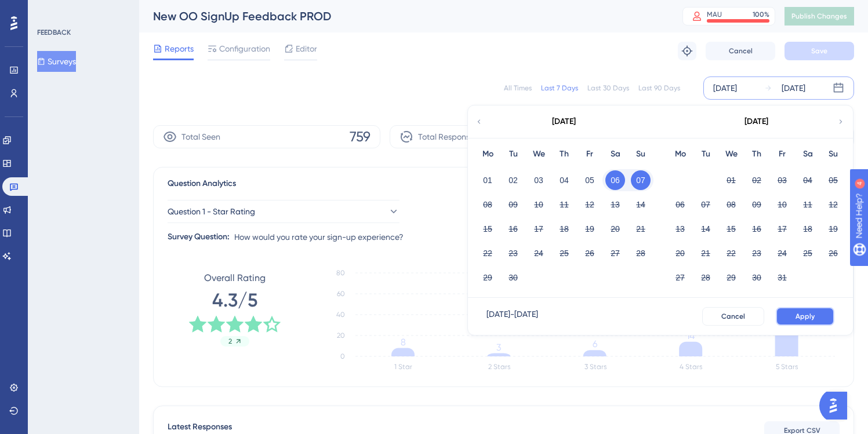 This screenshot has height=434, width=868. What do you see at coordinates (819, 51) in the screenshot?
I see `button: Save` at bounding box center [819, 51].